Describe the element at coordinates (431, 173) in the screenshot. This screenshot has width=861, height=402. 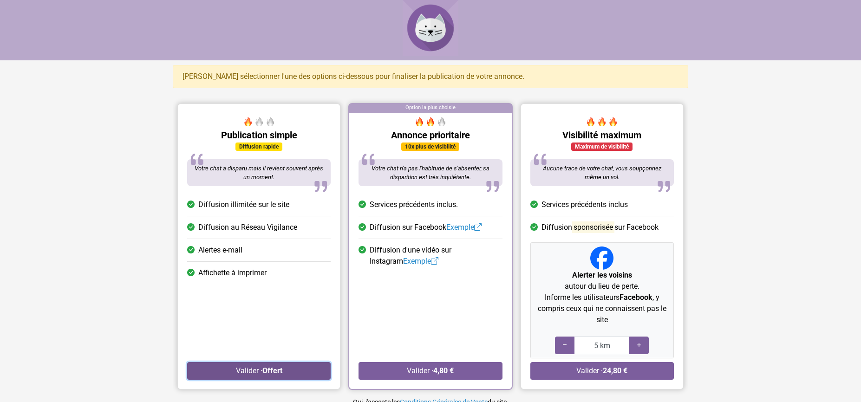
I see `span: Votre chat n'a pas l'habitude de s'absenter, sa disparition est très inquiétante.` at that location.